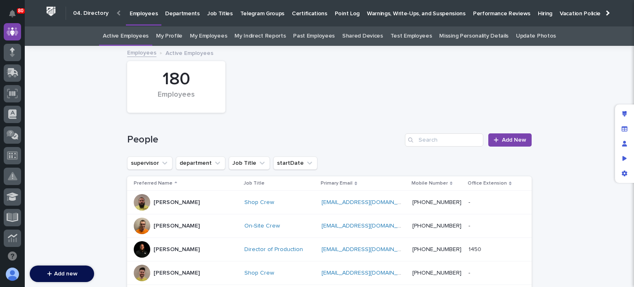 The width and height of the screenshot is (634, 287). I want to click on button: Job Title, so click(249, 163).